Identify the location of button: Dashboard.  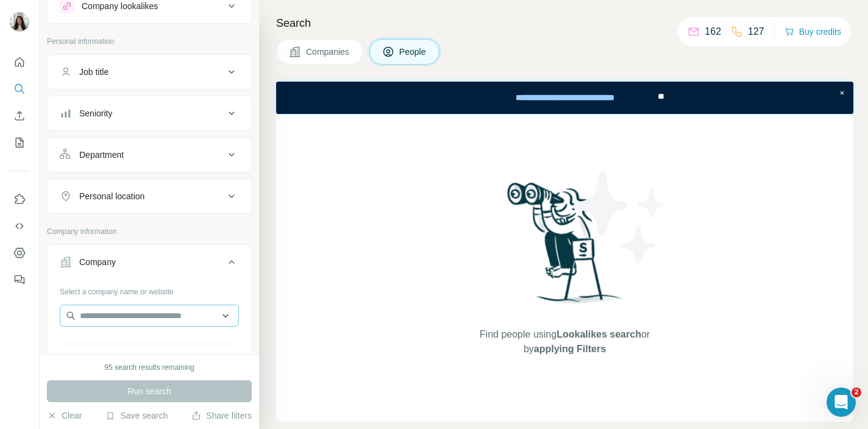
(19, 252).